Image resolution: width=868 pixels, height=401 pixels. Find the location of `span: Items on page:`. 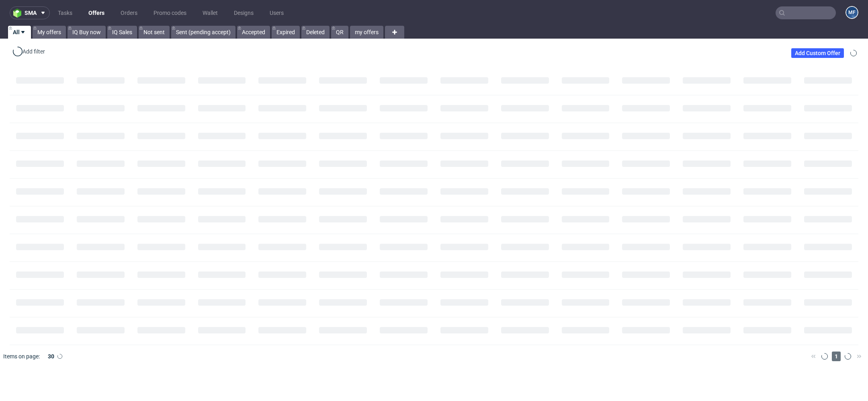

span: Items on page: is located at coordinates (21, 357).